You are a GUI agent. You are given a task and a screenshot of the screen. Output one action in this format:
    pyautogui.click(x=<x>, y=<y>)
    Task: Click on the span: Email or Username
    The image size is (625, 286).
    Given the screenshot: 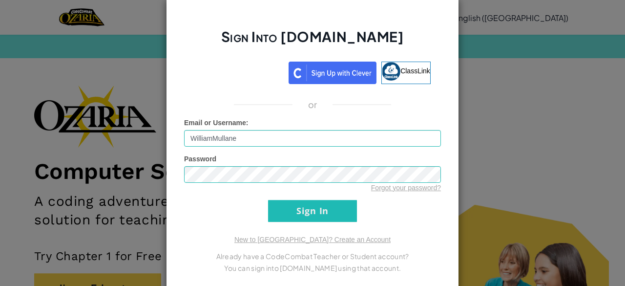 What is the action you would take?
    pyautogui.click(x=215, y=123)
    